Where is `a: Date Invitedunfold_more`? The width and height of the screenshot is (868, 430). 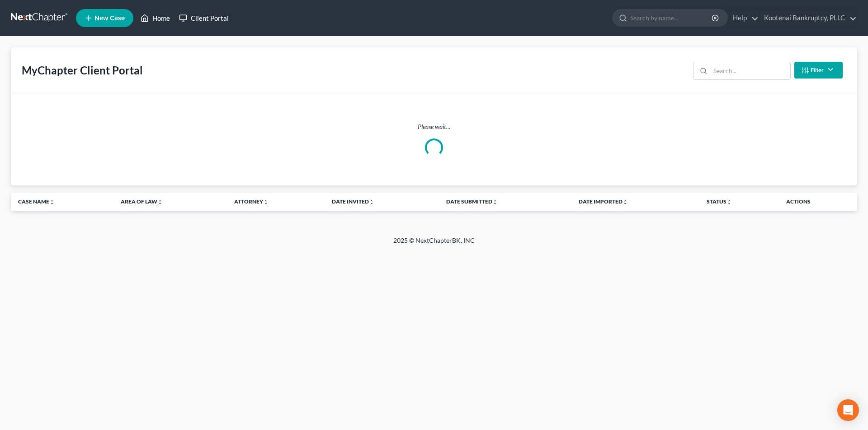
a: Date Invitedunfold_more is located at coordinates (353, 202).